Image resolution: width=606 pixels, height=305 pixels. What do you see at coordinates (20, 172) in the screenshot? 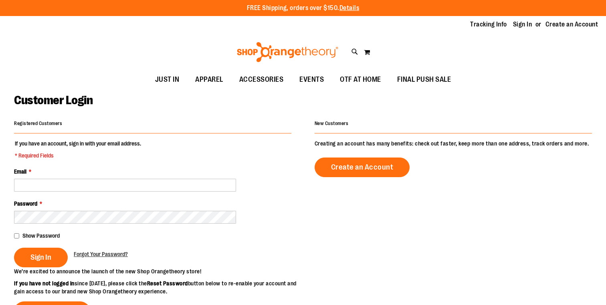
I see `span: Email` at bounding box center [20, 172].